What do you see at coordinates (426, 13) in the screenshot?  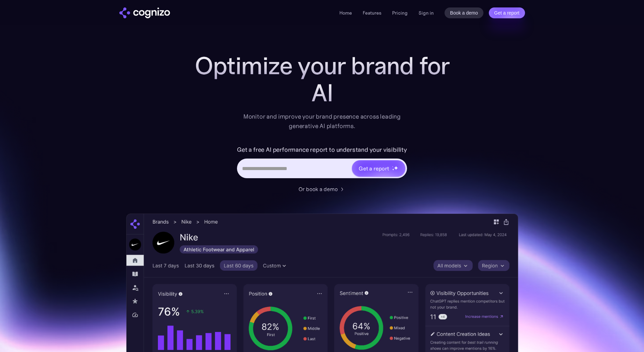 I see `a: Sign in` at bounding box center [426, 13].